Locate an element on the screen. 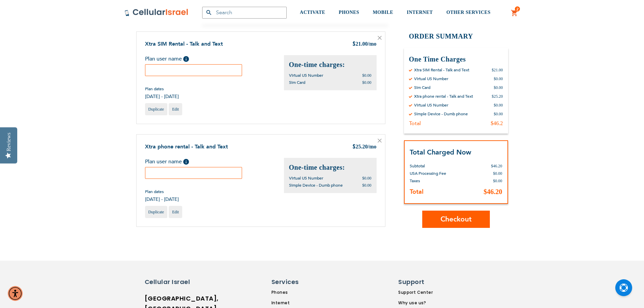 The width and height of the screenshot is (644, 308). input: Search is located at coordinates (244, 12).